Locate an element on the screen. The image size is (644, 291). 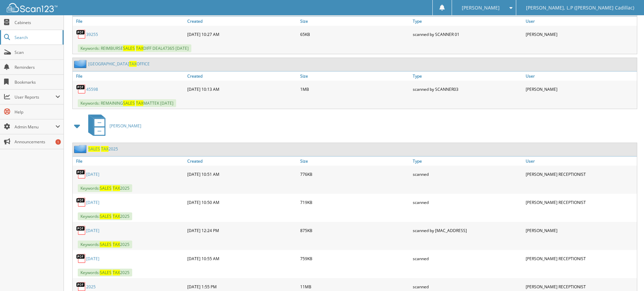
div: 719KB is located at coordinates (355, 202).